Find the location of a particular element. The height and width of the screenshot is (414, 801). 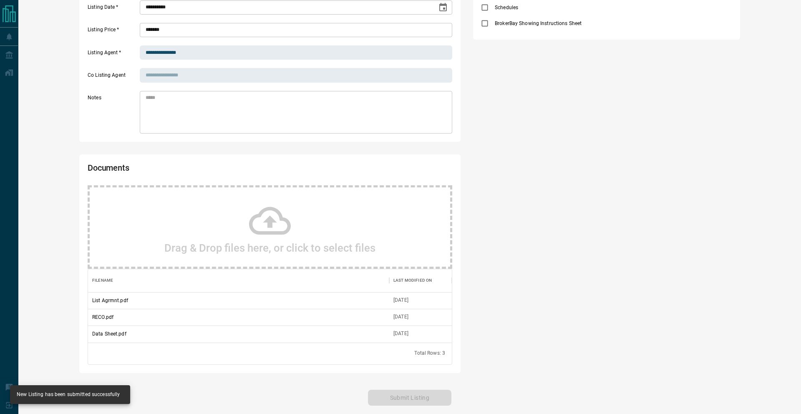

label: Notes is located at coordinates (113, 114).